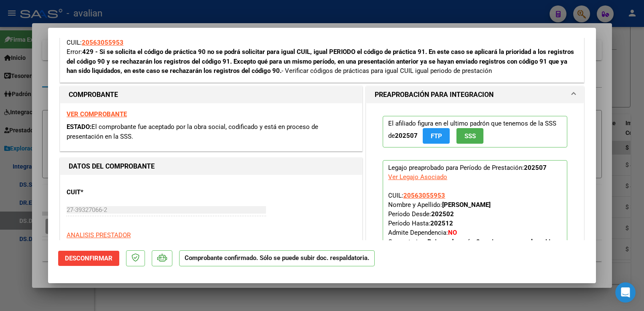 The width and height of the screenshot is (644, 311). What do you see at coordinates (436, 136) in the screenshot?
I see `button: FTP` at bounding box center [436, 136].